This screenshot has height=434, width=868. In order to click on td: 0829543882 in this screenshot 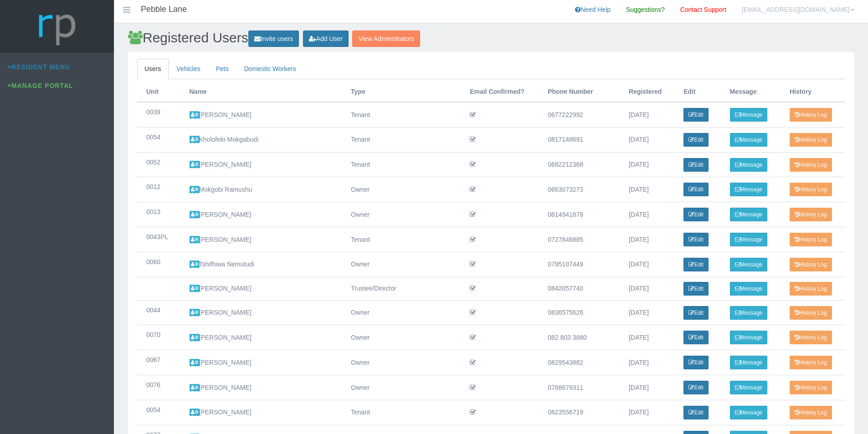, I will do `click(579, 363)`.